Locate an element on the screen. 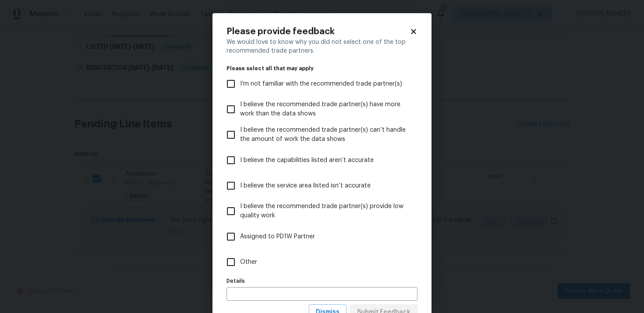 This screenshot has height=313, width=644. legend: Please select all that may apply is located at coordinates (322, 68).